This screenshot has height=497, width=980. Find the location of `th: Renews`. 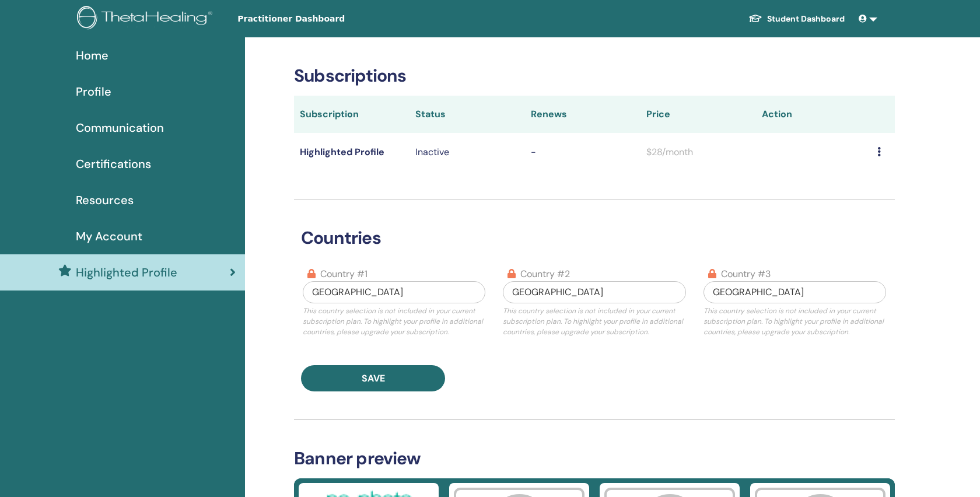

th: Renews is located at coordinates (583, 114).